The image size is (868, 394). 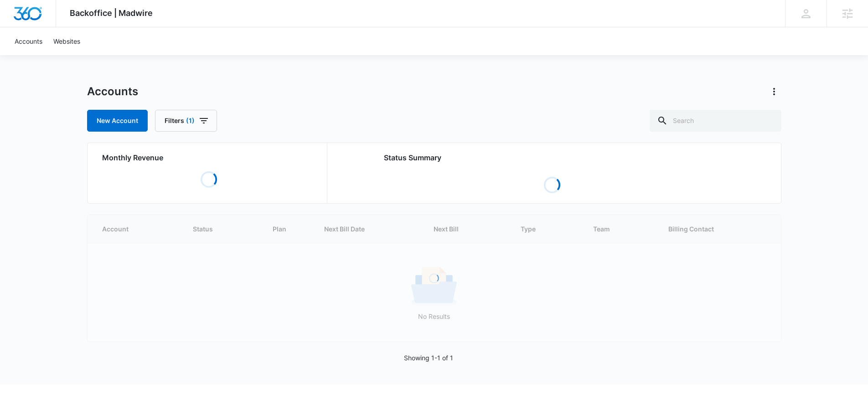 What do you see at coordinates (190, 121) in the screenshot?
I see `span: (1)` at bounding box center [190, 121].